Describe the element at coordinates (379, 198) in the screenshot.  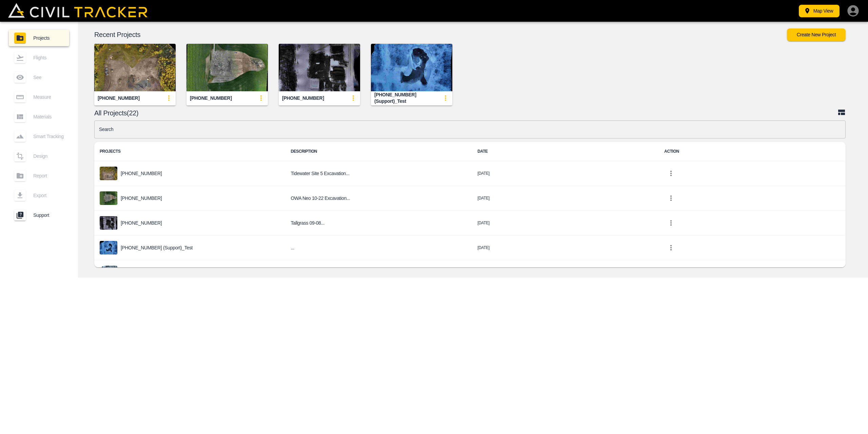
I see `h6: OWA Neo 10-22 Excavation` at that location.